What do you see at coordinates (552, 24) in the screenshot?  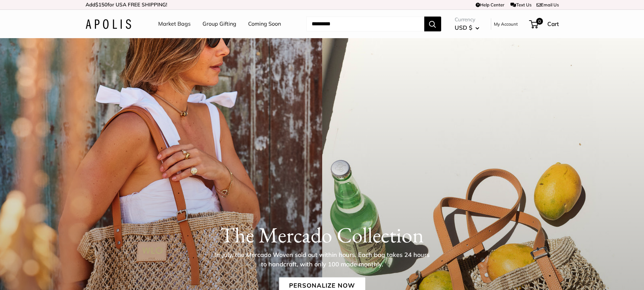 I see `span: Cart` at bounding box center [552, 24].